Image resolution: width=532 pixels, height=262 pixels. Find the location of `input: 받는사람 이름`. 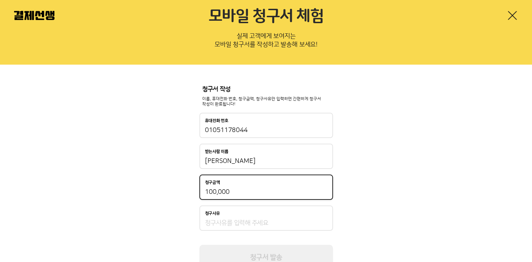

input: 받는사람 이름 is located at coordinates (266, 161).